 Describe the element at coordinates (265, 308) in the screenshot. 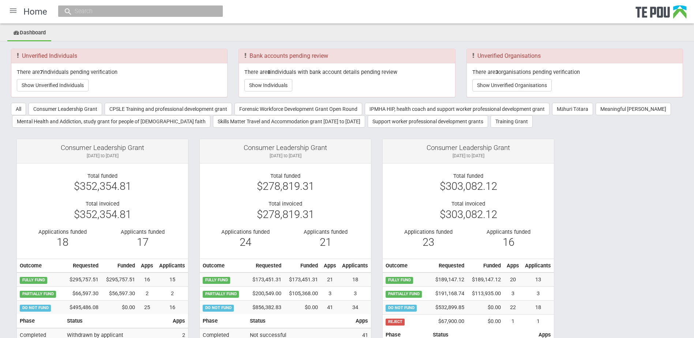

I see `td: $856,382.83` at that location.